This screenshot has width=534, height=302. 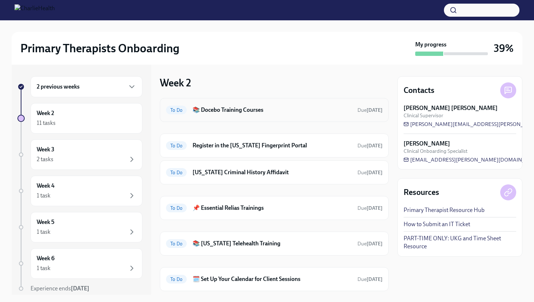 I want to click on a: Primary Therapist Resource Hub, so click(x=444, y=210).